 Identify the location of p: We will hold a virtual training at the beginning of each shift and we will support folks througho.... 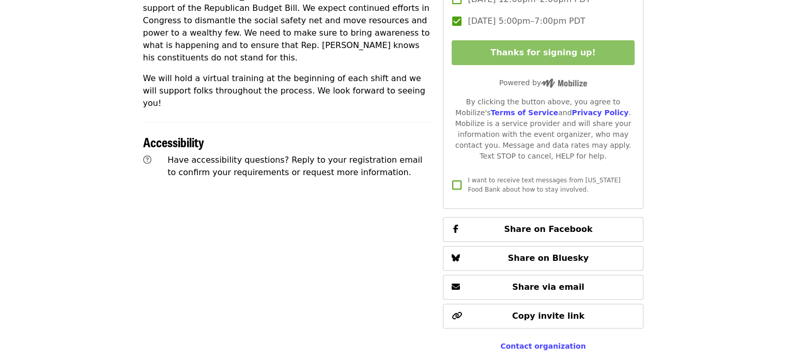
(287, 91).